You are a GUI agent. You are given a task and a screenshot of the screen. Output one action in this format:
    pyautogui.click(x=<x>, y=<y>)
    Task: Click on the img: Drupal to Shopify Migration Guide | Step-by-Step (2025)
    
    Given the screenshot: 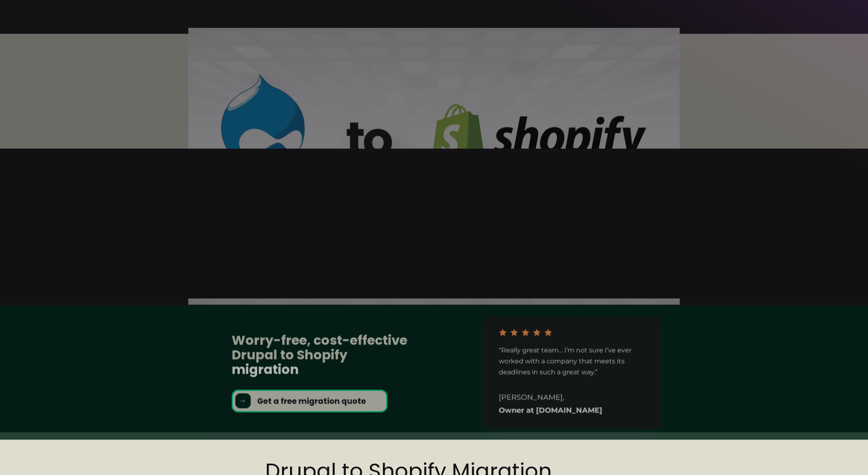 What is the action you would take?
    pyautogui.click(x=434, y=166)
    